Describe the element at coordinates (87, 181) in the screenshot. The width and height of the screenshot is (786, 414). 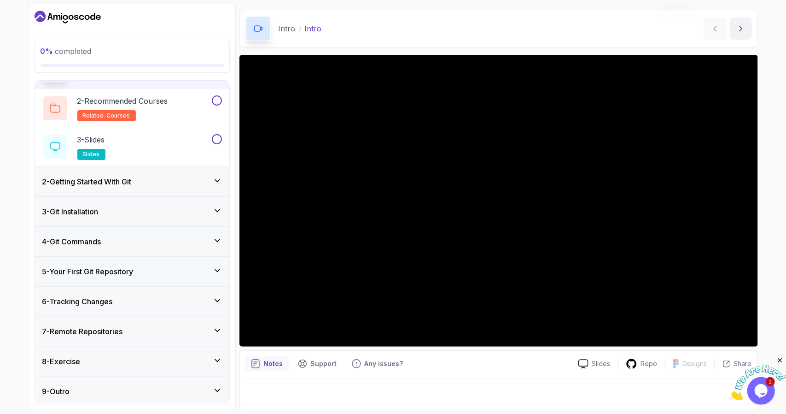
I see `h3: 2 - Getting Started With Git` at that location.